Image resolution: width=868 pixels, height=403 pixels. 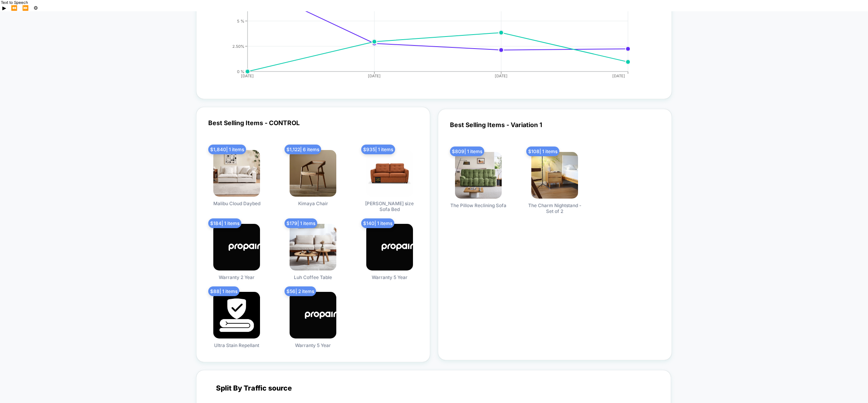 What do you see at coordinates (237, 277) in the screenshot?
I see `span: Warranty 2 Year` at bounding box center [237, 277].